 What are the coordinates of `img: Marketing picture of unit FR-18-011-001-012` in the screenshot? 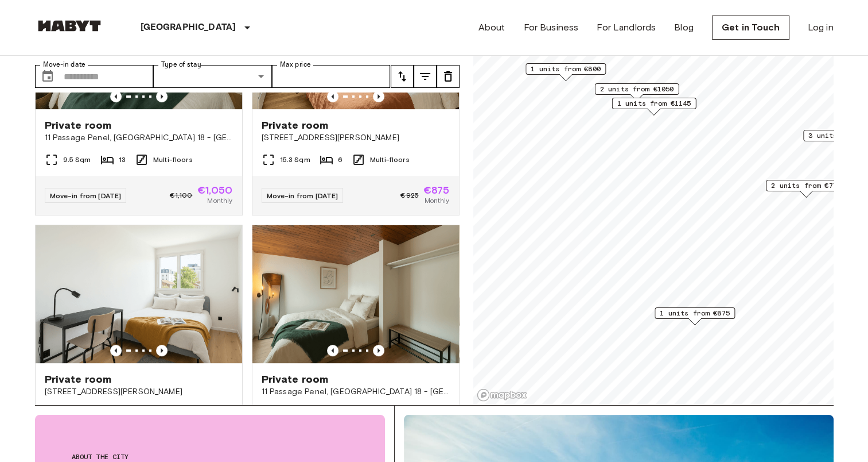 It's located at (356, 294).